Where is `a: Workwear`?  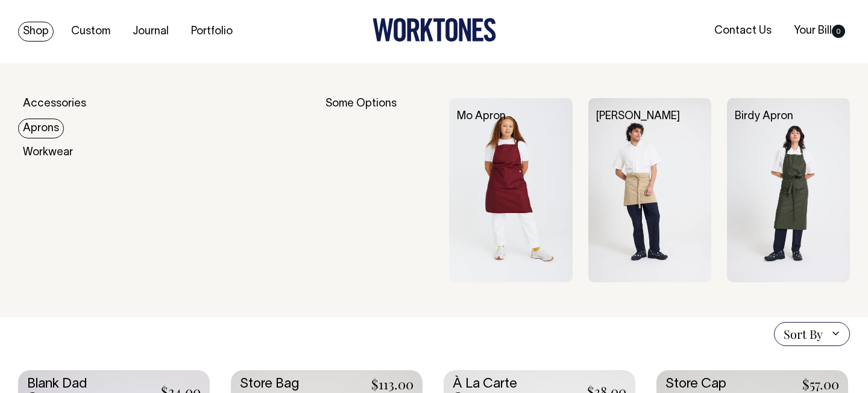 a: Workwear is located at coordinates (47, 152).